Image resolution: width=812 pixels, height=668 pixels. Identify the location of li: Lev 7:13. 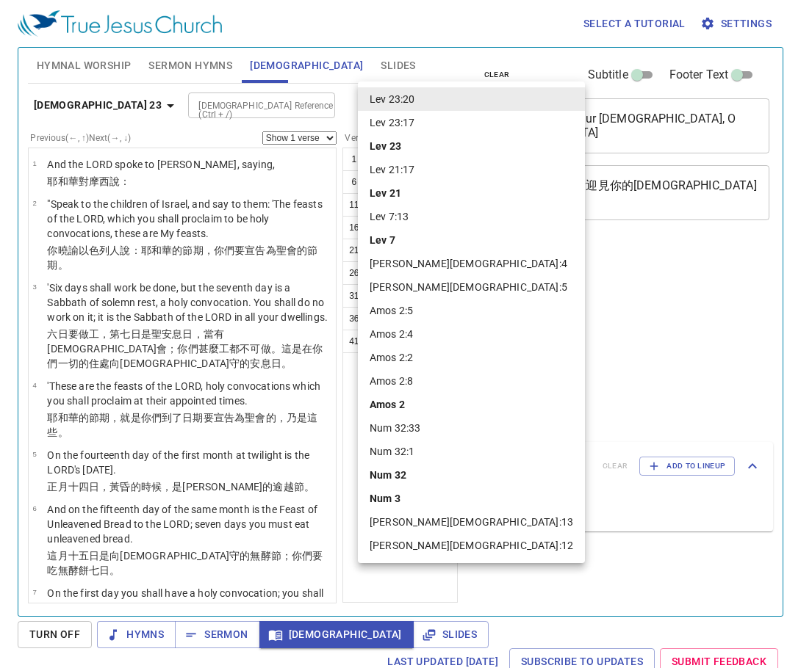
(471, 217).